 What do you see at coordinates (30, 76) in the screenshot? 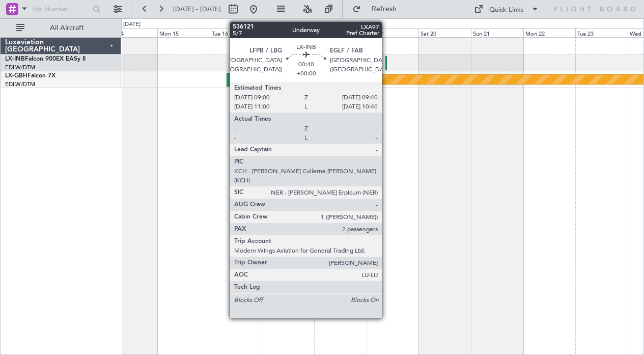
I see `a: LX-GBHFalcon 7X` at bounding box center [30, 76].